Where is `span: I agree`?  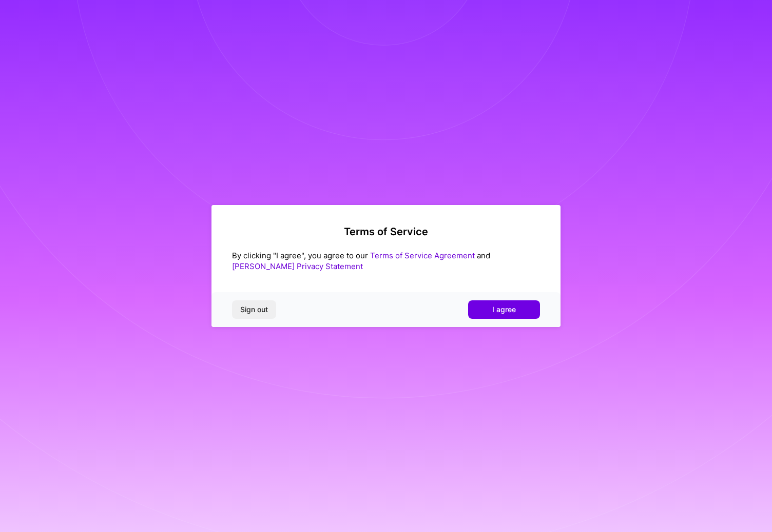 span: I agree is located at coordinates (504, 310).